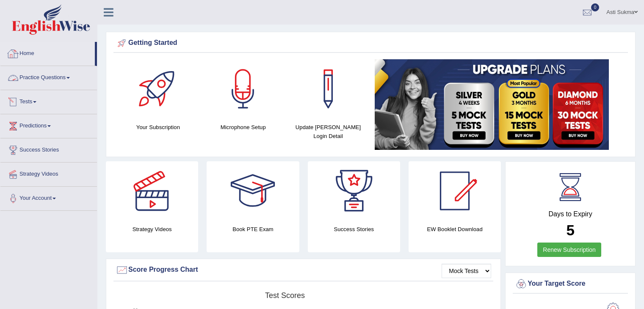  I want to click on b: 5, so click(570, 230).